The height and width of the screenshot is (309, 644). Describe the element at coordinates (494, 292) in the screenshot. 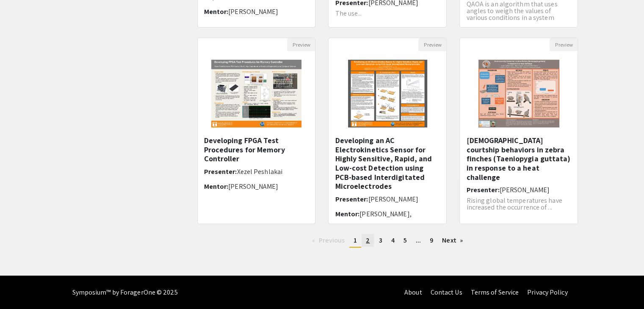

I see `a: Terms of Service` at that location.